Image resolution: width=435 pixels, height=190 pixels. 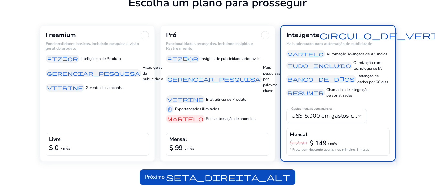 What do you see at coordinates (305, 93) in the screenshot?
I see `font: resumir` at bounding box center [305, 93].